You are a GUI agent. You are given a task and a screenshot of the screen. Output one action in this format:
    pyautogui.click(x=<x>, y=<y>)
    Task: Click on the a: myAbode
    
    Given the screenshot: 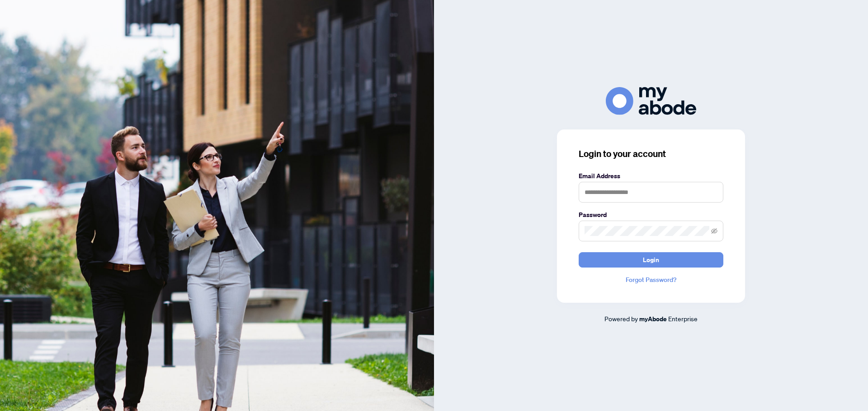 What is the action you would take?
    pyautogui.click(x=653, y=319)
    